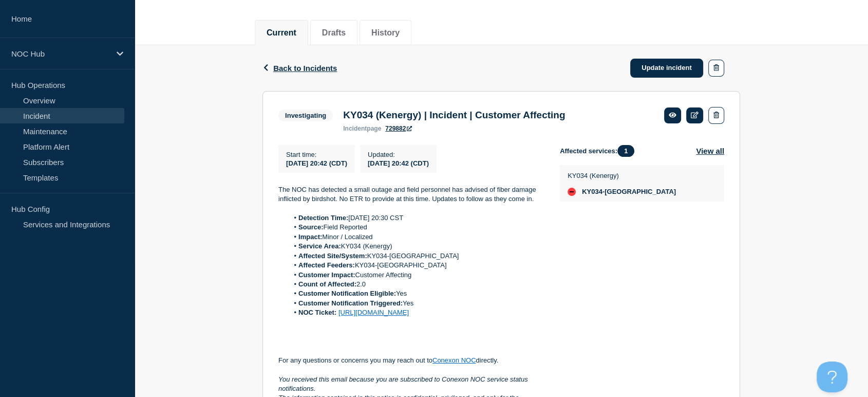 The image size is (868, 397). I want to click on strong: Source:, so click(311, 226).